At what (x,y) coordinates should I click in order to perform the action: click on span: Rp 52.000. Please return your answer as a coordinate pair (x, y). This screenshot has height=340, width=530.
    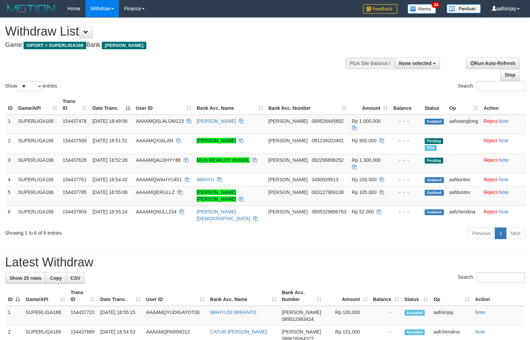
    Looking at the image, I should click on (363, 212).